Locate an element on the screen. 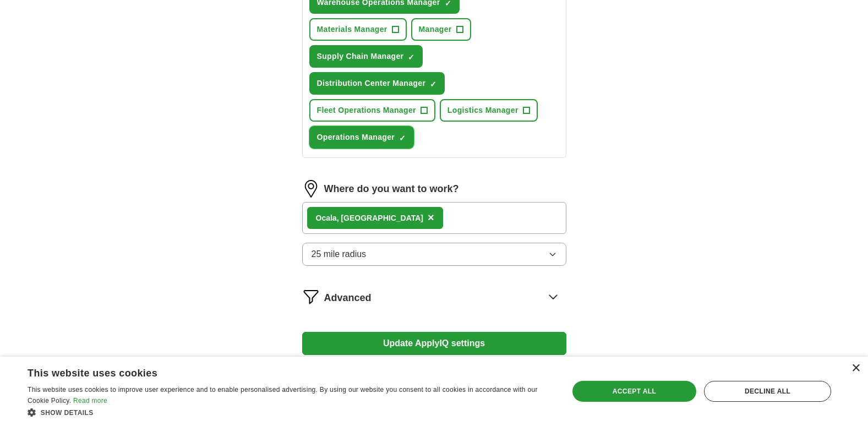 The width and height of the screenshot is (868, 426). div: Decline all is located at coordinates (767, 391).